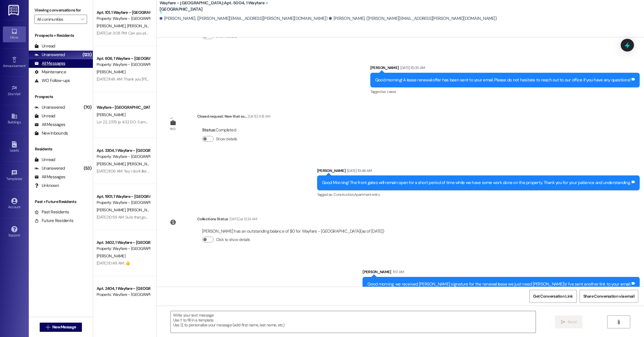 This screenshot has width=644, height=337. I want to click on button: Get Conversation Link, so click(553, 296).